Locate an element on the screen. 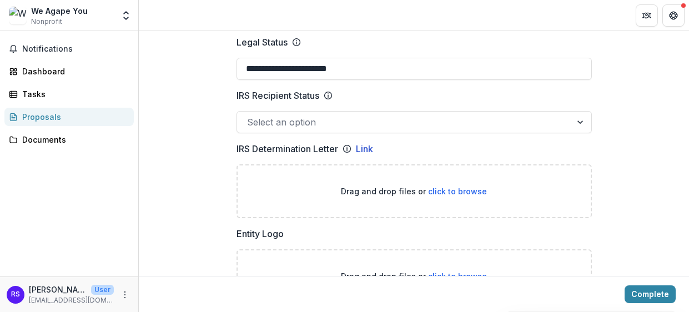 The width and height of the screenshot is (689, 312). a: Link is located at coordinates (364, 149).